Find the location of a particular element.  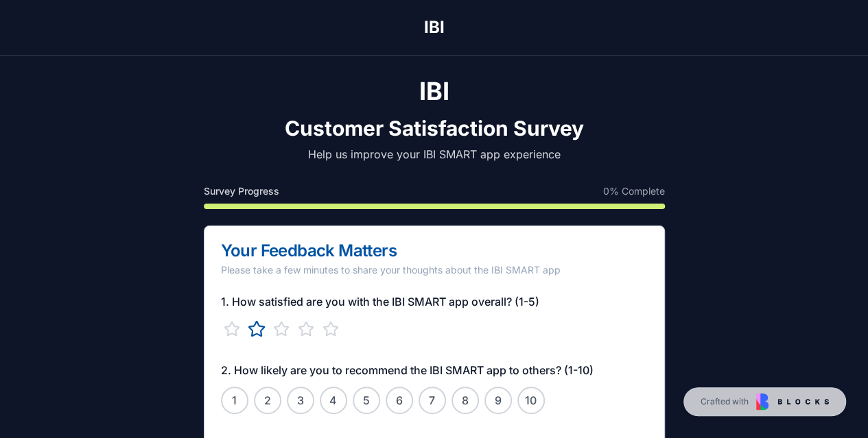

label: 2. How likely are you to recommend the IBI SMART app to others? (1-10) is located at coordinates (407, 370).